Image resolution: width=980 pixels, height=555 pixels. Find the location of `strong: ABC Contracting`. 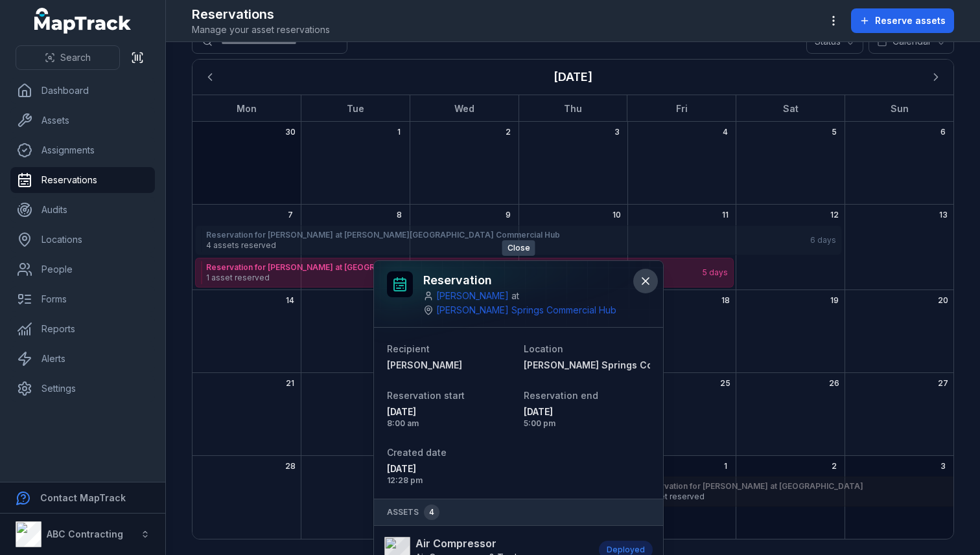

strong: ABC Contracting is located at coordinates (85, 534).